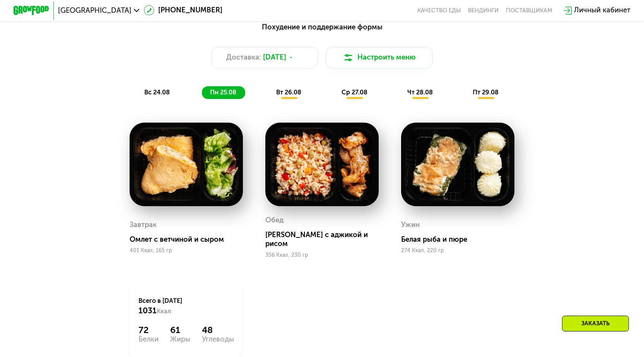 The width and height of the screenshot is (644, 357). I want to click on span: 1031, so click(147, 310).